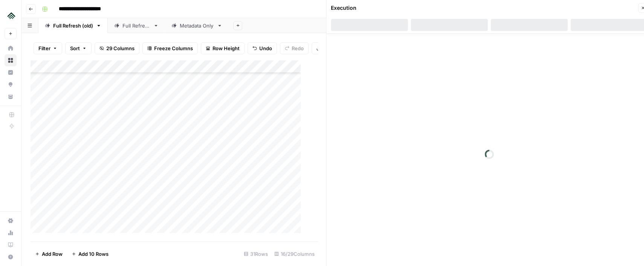 This screenshot has height=266, width=644. Describe the element at coordinates (93, 254) in the screenshot. I see `span: Add 10 Rows` at that location.